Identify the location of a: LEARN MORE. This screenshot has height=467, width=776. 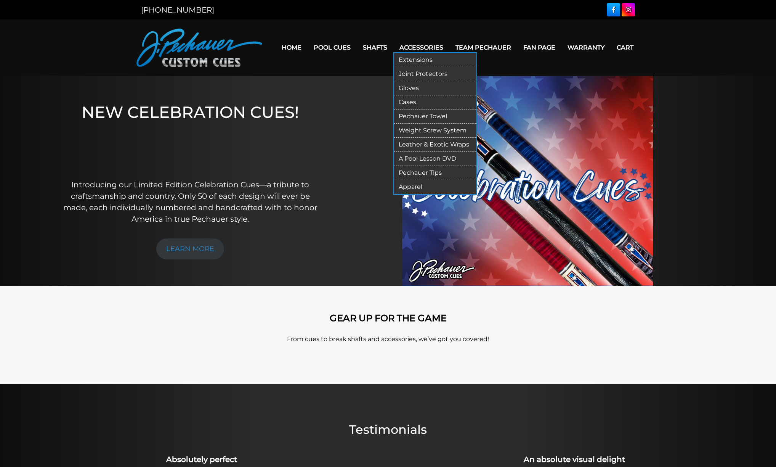
(190, 249).